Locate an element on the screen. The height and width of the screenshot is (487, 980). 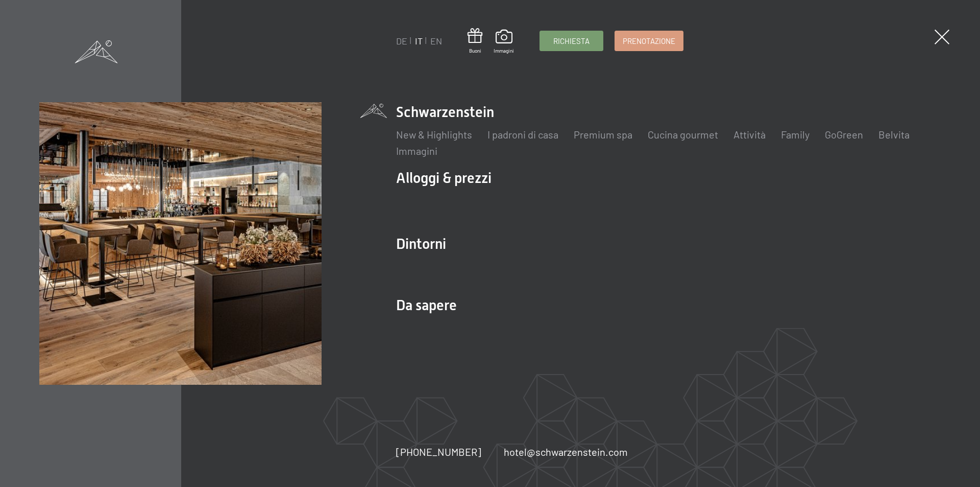
a: New & Highlights is located at coordinates (434, 134).